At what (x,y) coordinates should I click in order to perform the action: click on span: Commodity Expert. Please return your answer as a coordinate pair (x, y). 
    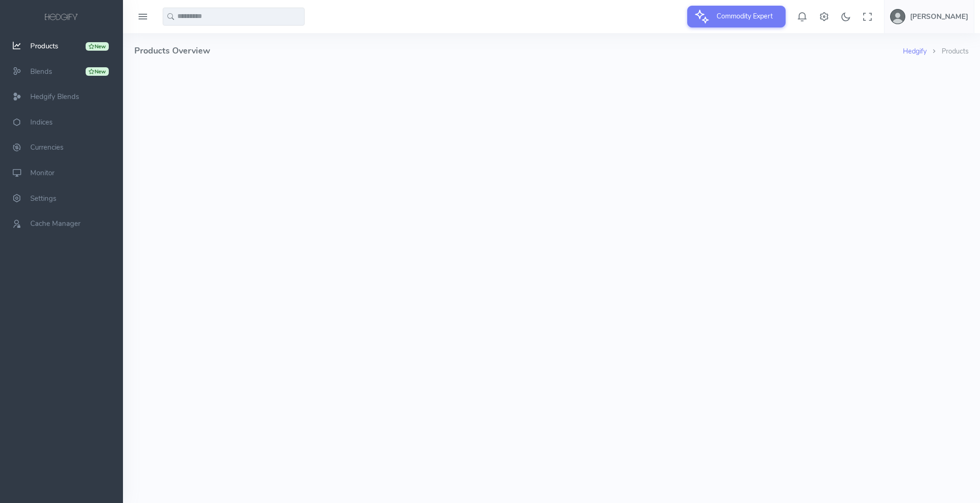
    Looking at the image, I should click on (745, 16).